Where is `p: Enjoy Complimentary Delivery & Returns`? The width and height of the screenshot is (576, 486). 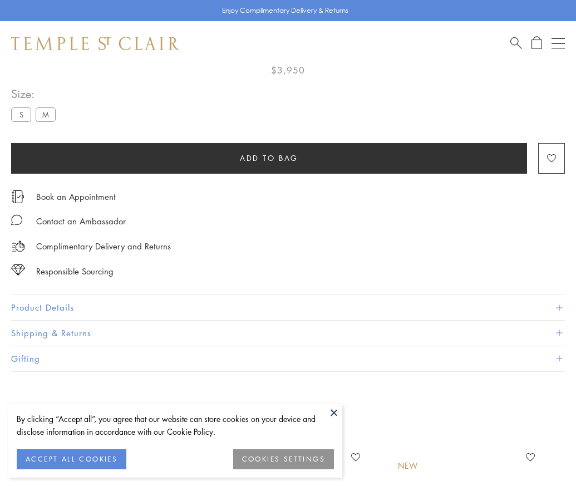
p: Enjoy Complimentary Delivery & Returns is located at coordinates (285, 11).